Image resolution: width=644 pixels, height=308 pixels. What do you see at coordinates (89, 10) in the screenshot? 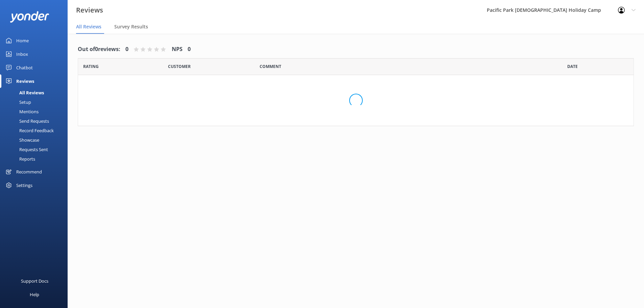
I see `h3: Reviews` at bounding box center [89, 10].